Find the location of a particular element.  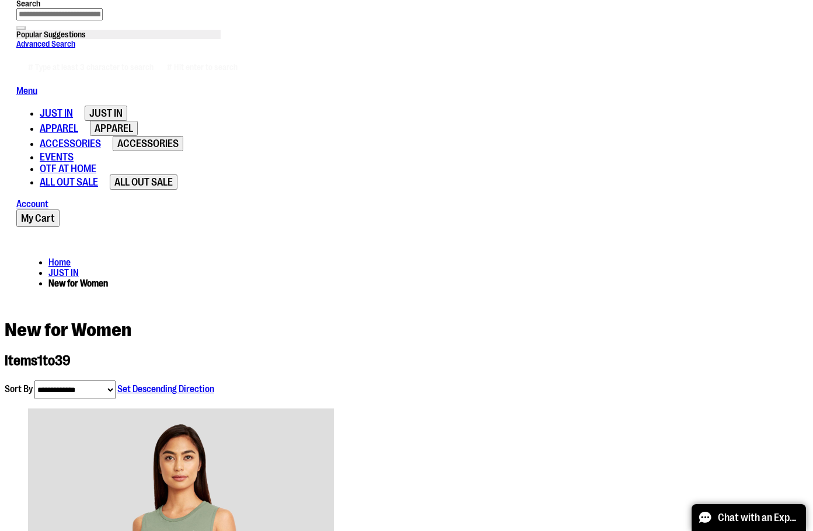

span: 39 is located at coordinates (62, 361).